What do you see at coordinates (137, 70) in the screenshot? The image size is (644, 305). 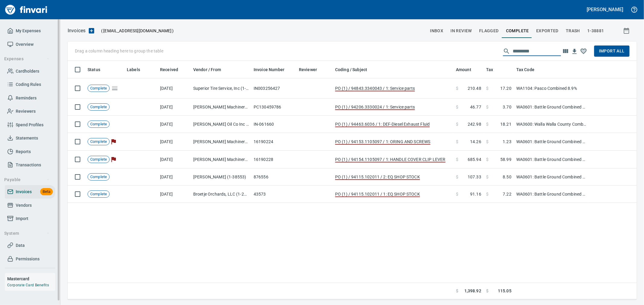 I see `span: Labels` at bounding box center [137, 70].